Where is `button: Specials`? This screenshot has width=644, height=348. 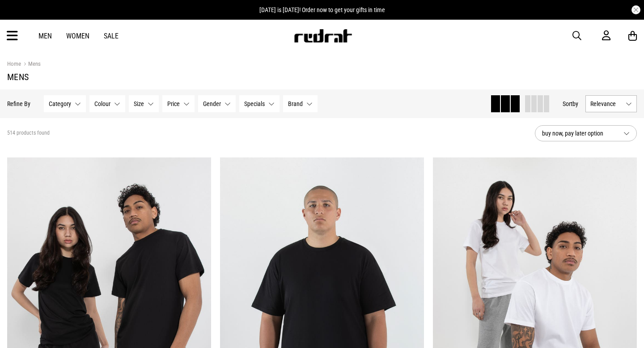
button: Specials is located at coordinates (259, 104).